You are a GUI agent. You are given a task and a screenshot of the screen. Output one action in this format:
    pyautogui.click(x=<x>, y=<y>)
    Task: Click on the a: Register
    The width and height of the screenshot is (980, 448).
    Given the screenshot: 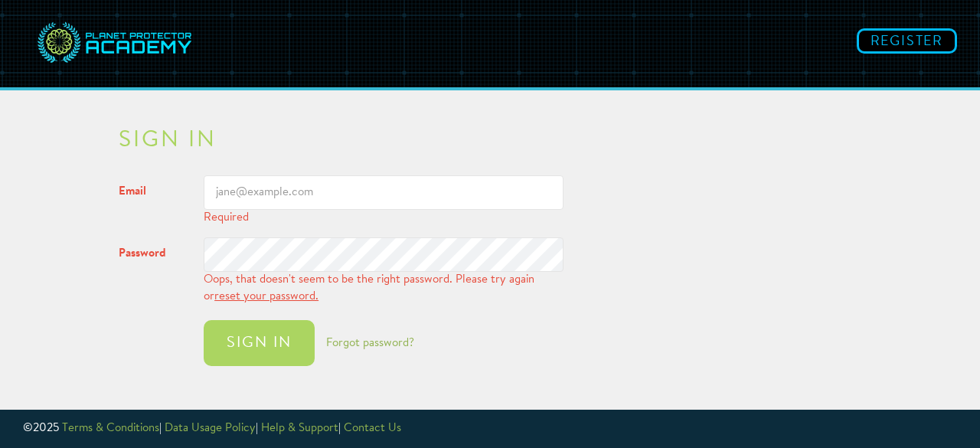 What is the action you would take?
    pyautogui.click(x=907, y=41)
    